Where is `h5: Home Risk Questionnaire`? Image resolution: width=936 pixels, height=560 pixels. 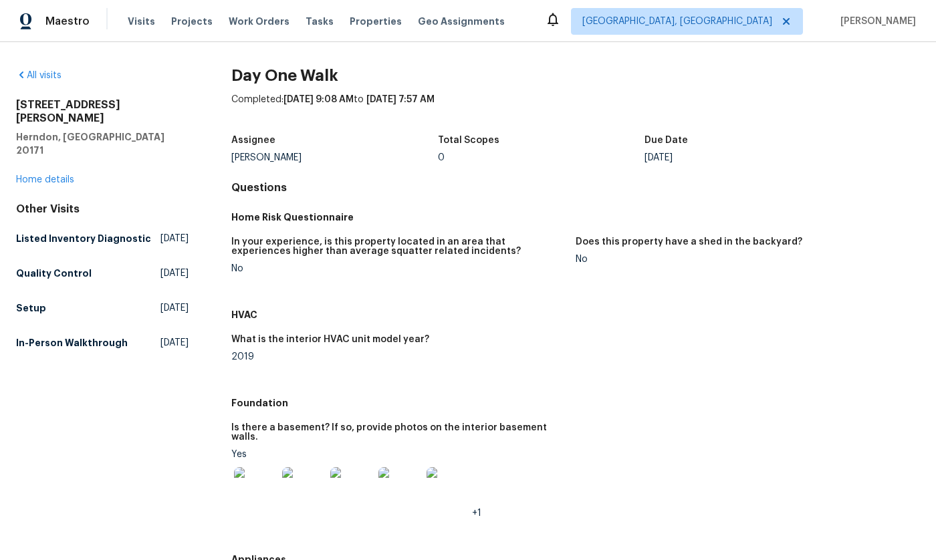 h5: Home Risk Questionnaire is located at coordinates (575, 217).